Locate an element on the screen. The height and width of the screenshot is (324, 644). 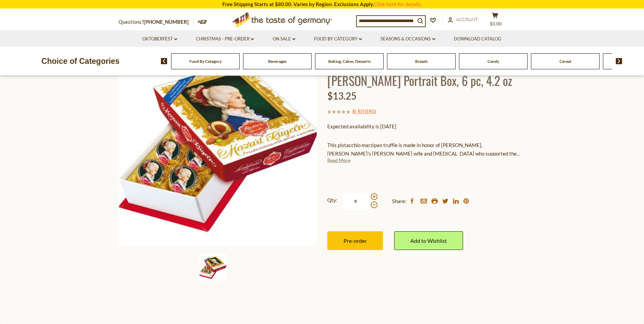
button: Pre-order is located at coordinates (355, 241).